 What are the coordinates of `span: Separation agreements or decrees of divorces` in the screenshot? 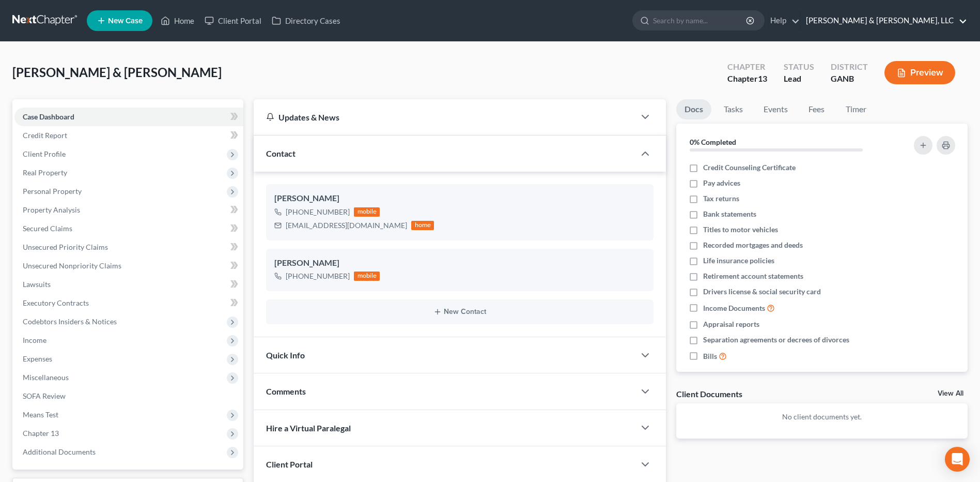 It's located at (776, 339).